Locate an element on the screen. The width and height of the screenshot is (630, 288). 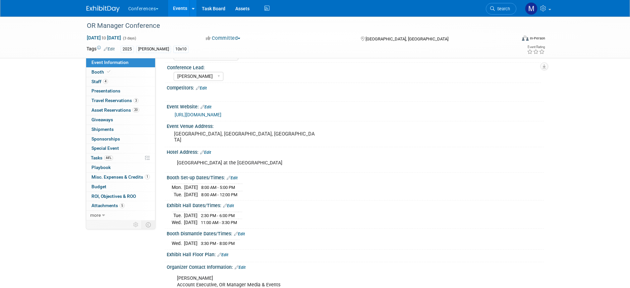
span: Sponsorships is located at coordinates (106, 139).